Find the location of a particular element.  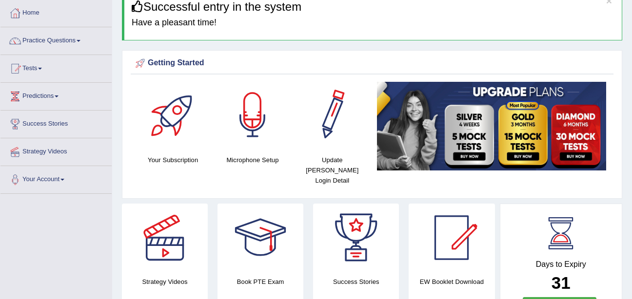

h4: EW Booklet Download is located at coordinates (452, 282).